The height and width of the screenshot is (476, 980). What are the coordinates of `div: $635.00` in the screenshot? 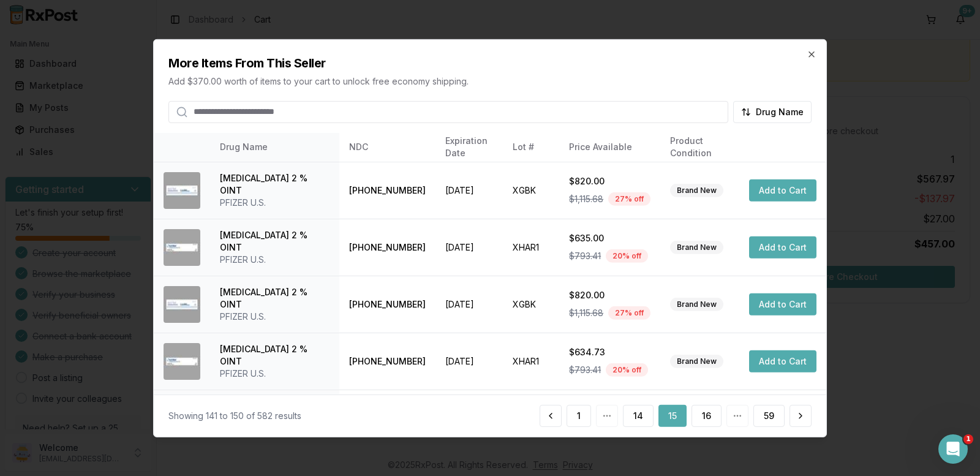 It's located at (610, 238).